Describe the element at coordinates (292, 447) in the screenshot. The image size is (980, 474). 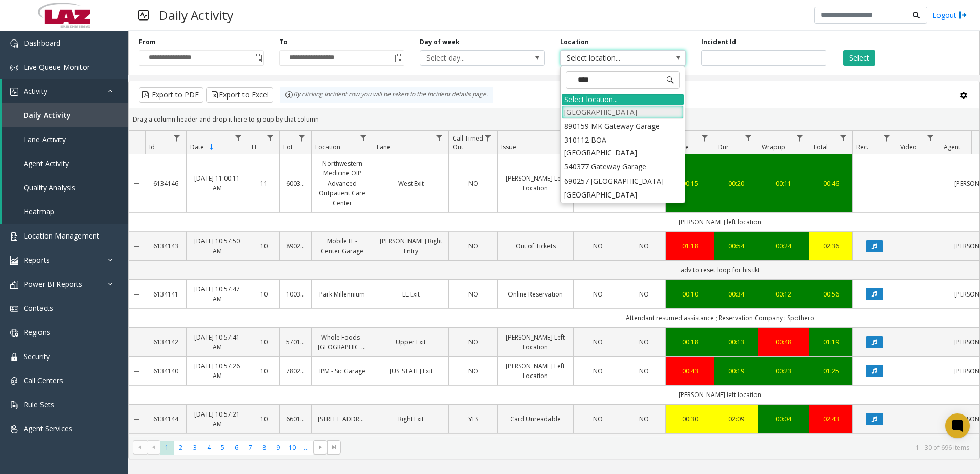
I see `span: Page 10` at that location.